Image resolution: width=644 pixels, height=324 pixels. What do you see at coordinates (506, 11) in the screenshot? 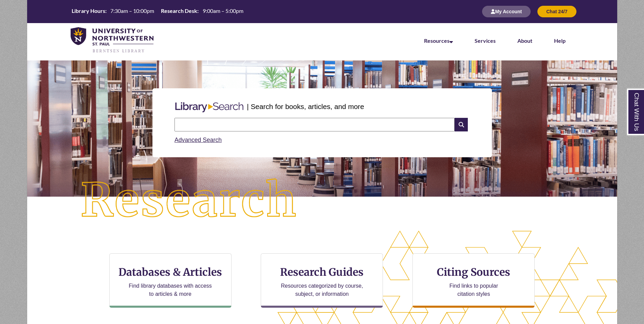
I see `a: My Account` at bounding box center [506, 11].